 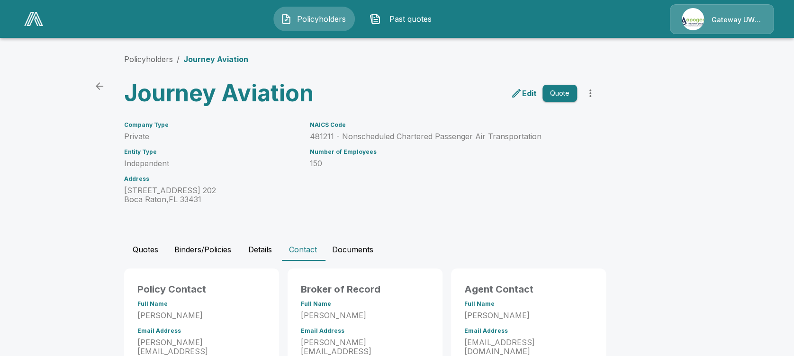 What do you see at coordinates (528, 289) in the screenshot?
I see `h6: Agent Contact` at bounding box center [528, 289].